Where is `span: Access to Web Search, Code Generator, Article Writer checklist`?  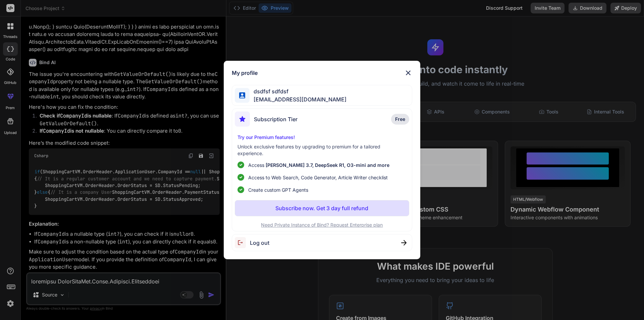
span: Access to Web Search, Code Generator, Article Writer checklist is located at coordinates (318, 177).